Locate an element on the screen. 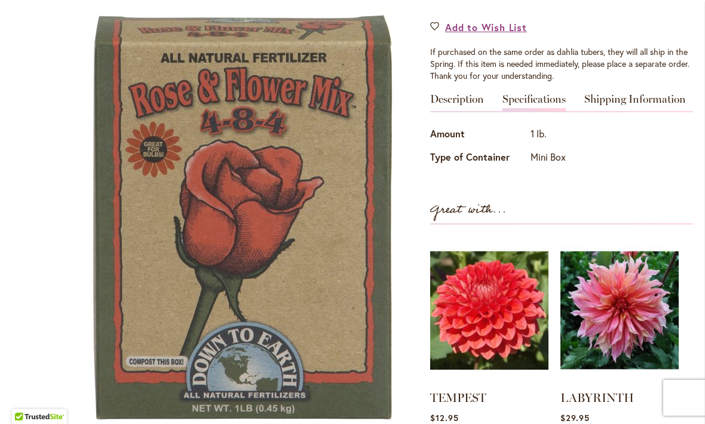  td: Mini Box is located at coordinates (548, 158).